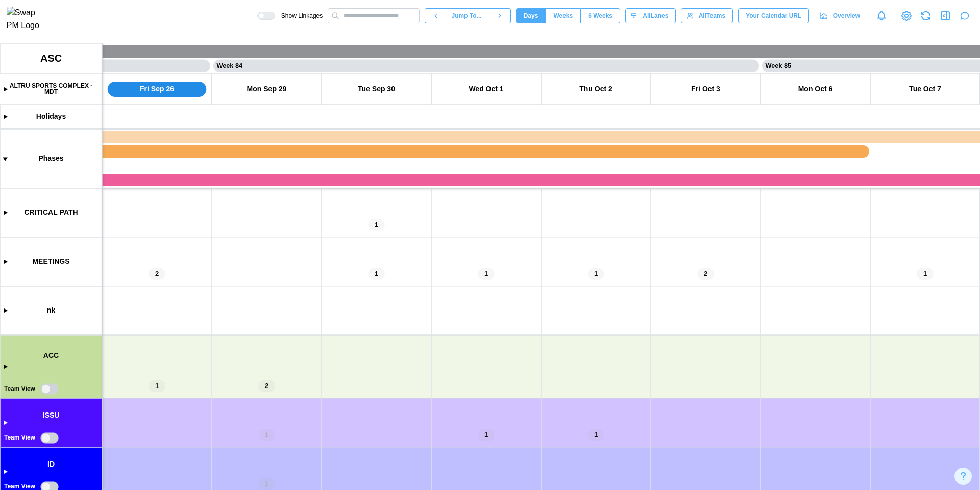 The width and height of the screenshot is (980, 490). Describe the element at coordinates (773, 16) in the screenshot. I see `span: Your Calendar URL` at that location.